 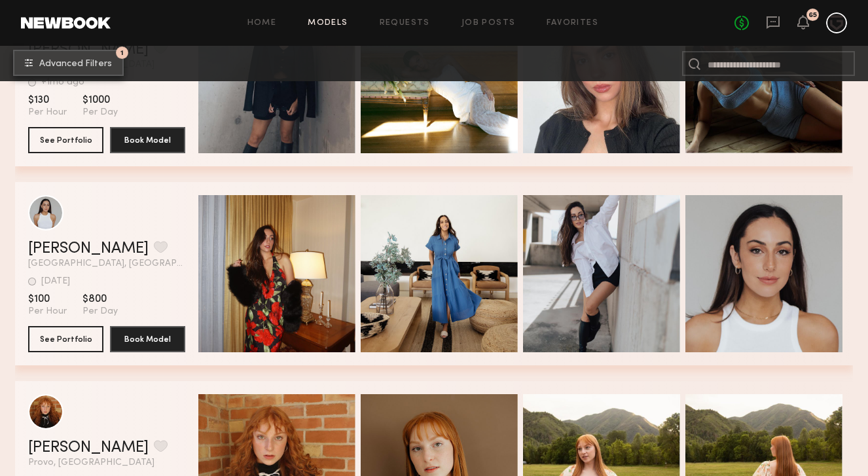 What do you see at coordinates (572, 23) in the screenshot?
I see `a: Favorites` at bounding box center [572, 23].